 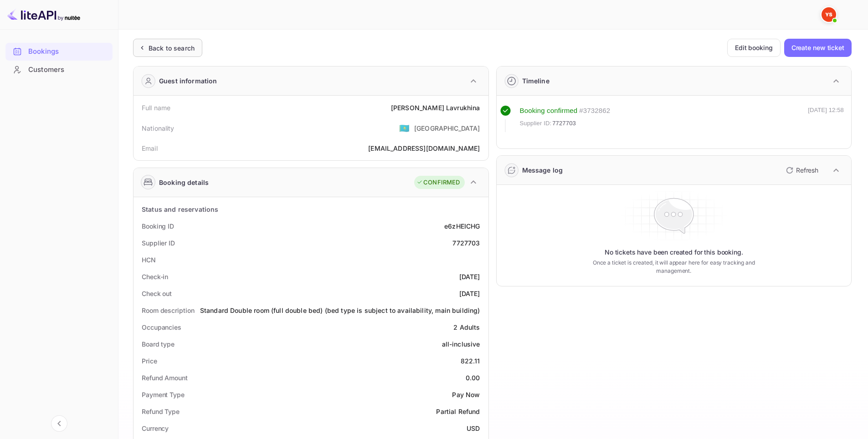 I want to click on div: Payment Type, so click(x=163, y=395).